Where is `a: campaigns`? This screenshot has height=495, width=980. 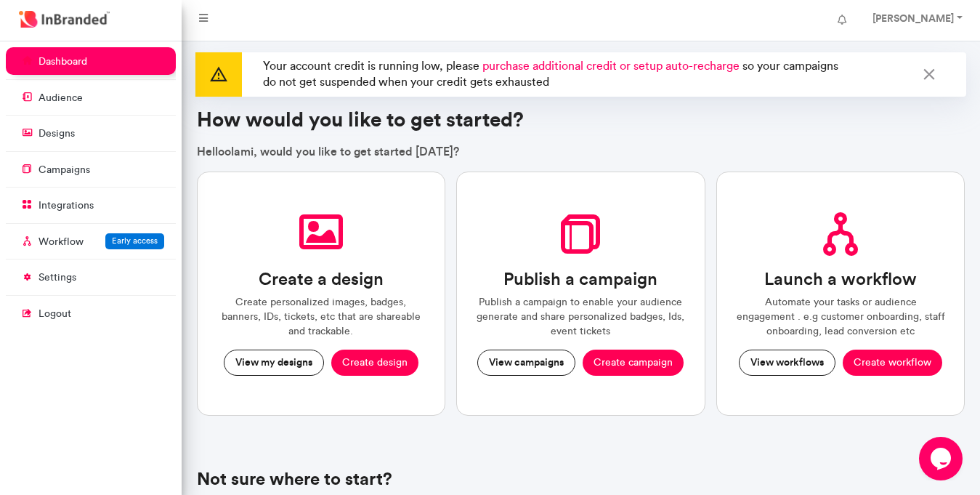 a: campaigns is located at coordinates (91, 169).